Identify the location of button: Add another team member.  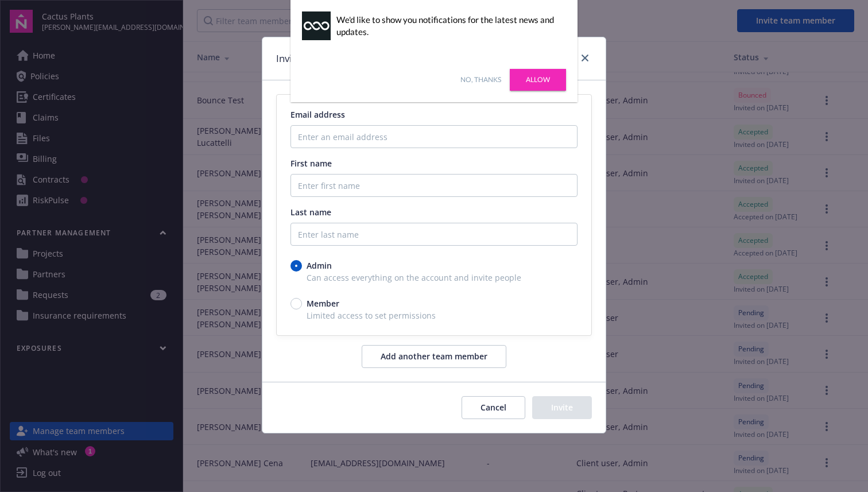
(434, 356).